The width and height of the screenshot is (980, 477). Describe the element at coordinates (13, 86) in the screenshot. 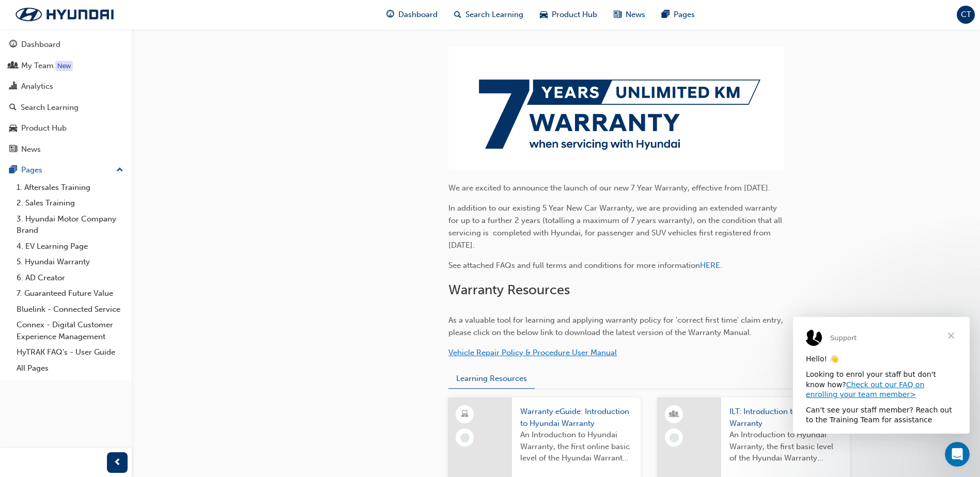

I see `span: chart-icon` at that location.